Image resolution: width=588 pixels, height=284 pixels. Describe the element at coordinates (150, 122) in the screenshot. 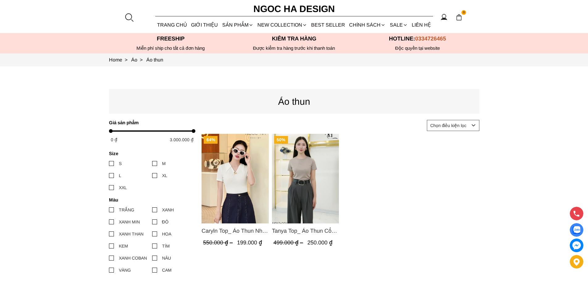

I see `h4: Giá sản phẩm` at that location.